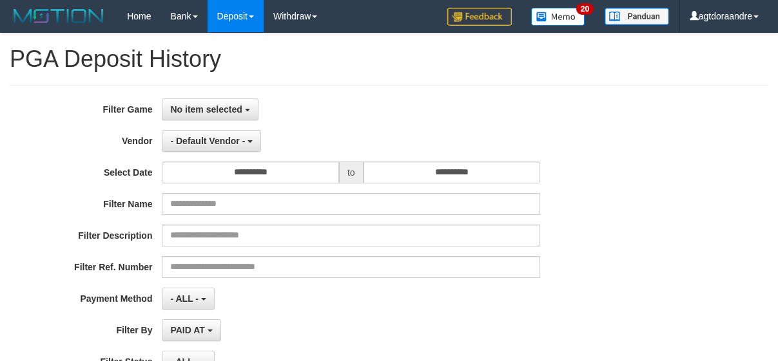  I want to click on span: - Default Vendor -, so click(207, 141).